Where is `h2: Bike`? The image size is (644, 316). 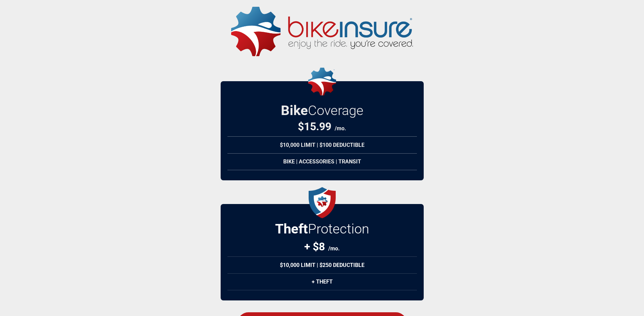 h2: Bike is located at coordinates (322, 110).